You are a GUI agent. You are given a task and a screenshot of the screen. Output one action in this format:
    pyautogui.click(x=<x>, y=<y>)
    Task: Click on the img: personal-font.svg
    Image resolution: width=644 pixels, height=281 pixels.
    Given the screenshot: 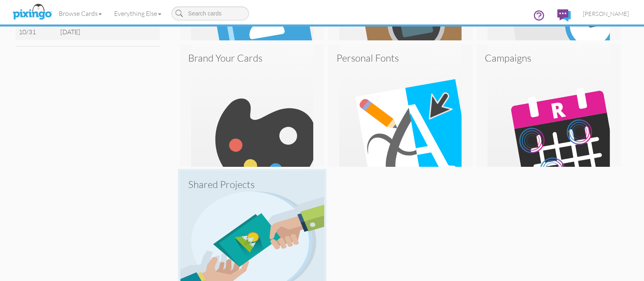 What is the action you would take?
    pyautogui.click(x=401, y=105)
    